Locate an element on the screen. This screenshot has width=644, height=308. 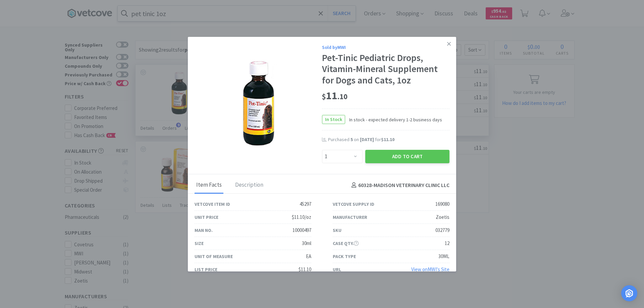
div: Purchased on for is located at coordinates (389, 139).